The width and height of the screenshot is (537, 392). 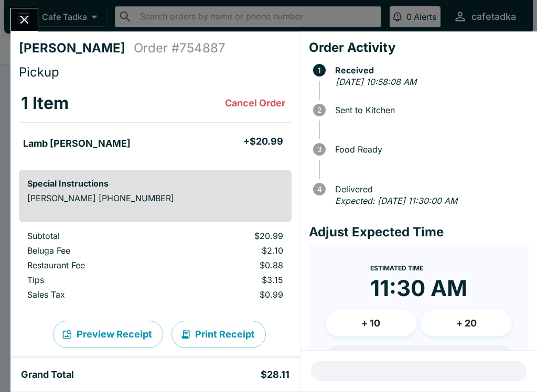 What do you see at coordinates (231, 236) in the screenshot?
I see `p: $20.99` at bounding box center [231, 236].